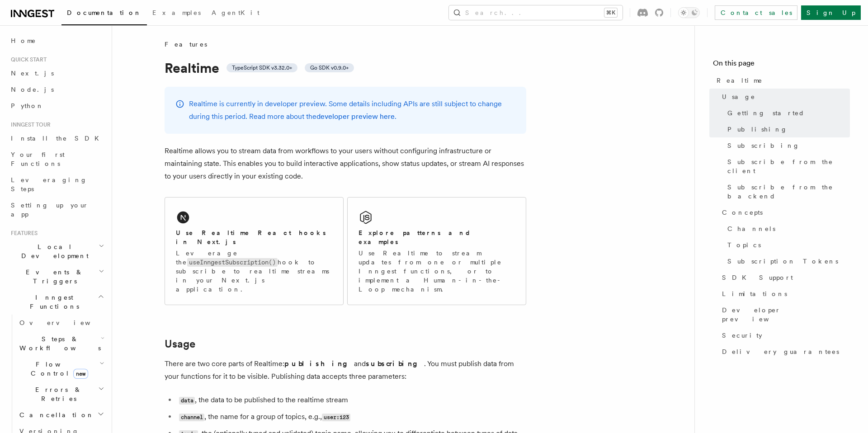  I want to click on span: Inngest tour, so click(29, 125).